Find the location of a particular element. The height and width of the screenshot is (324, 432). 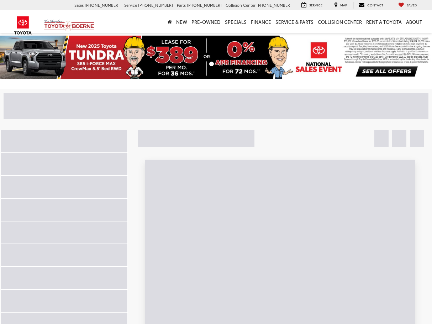

a: Map is located at coordinates (341, 5).